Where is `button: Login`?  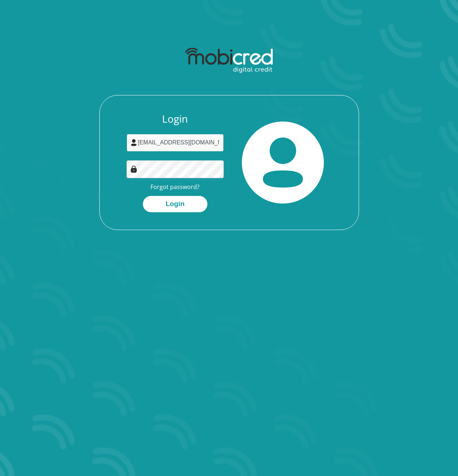
button: Login is located at coordinates (175, 204).